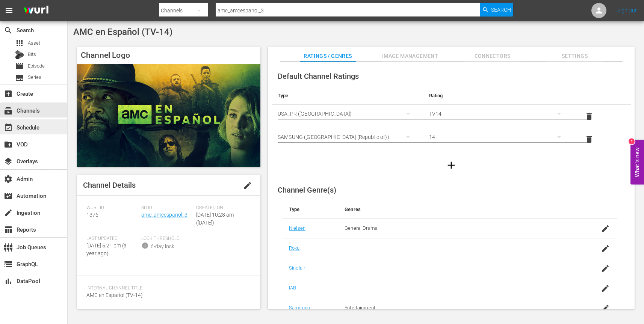  What do you see at coordinates (459, 209) in the screenshot?
I see `th: Genres` at bounding box center [459, 209].